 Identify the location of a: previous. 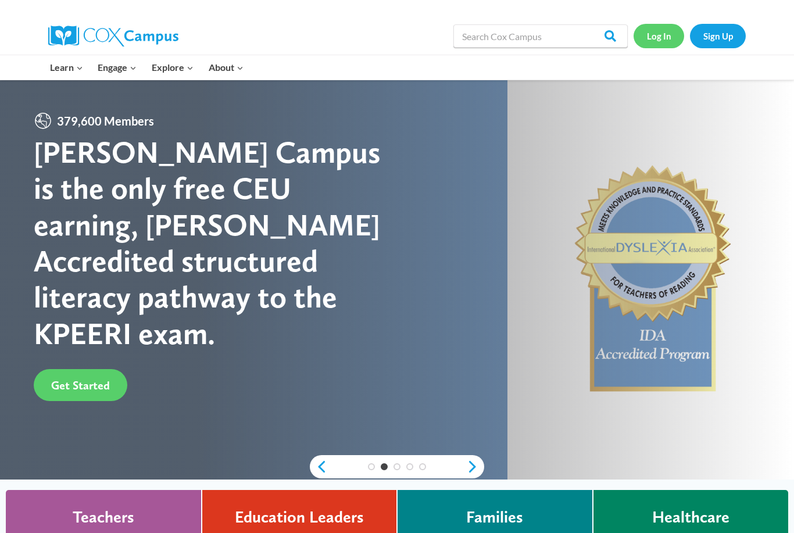
(318, 467).